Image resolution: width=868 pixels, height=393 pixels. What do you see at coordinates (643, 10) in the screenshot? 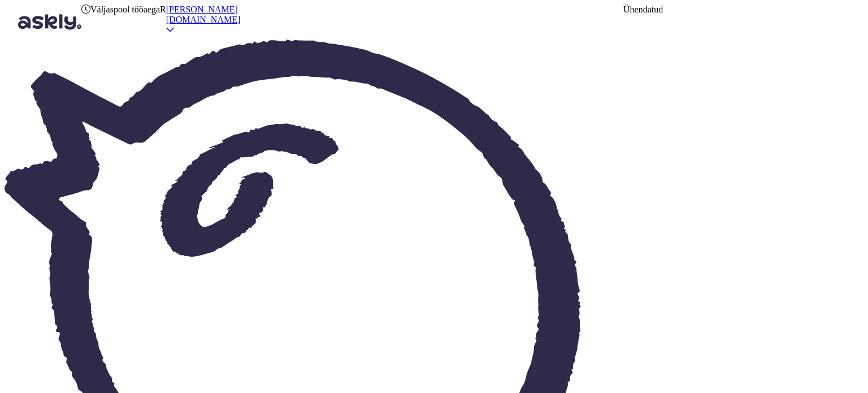
I see `div: Ühendatud` at bounding box center [643, 10].